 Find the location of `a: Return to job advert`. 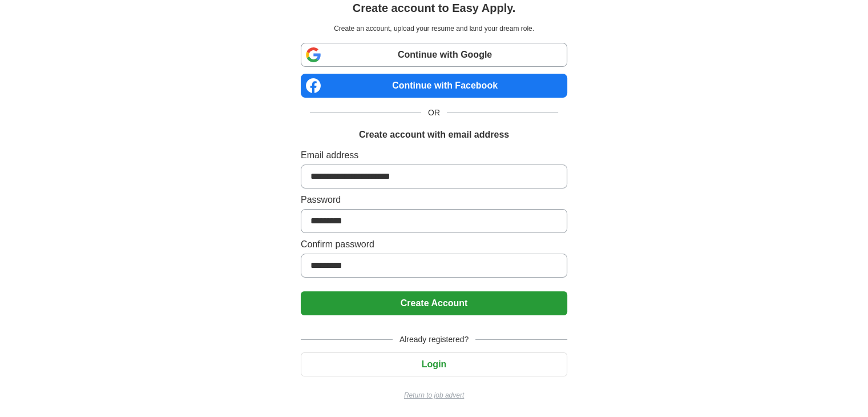

a: Return to job advert is located at coordinates (434, 395).